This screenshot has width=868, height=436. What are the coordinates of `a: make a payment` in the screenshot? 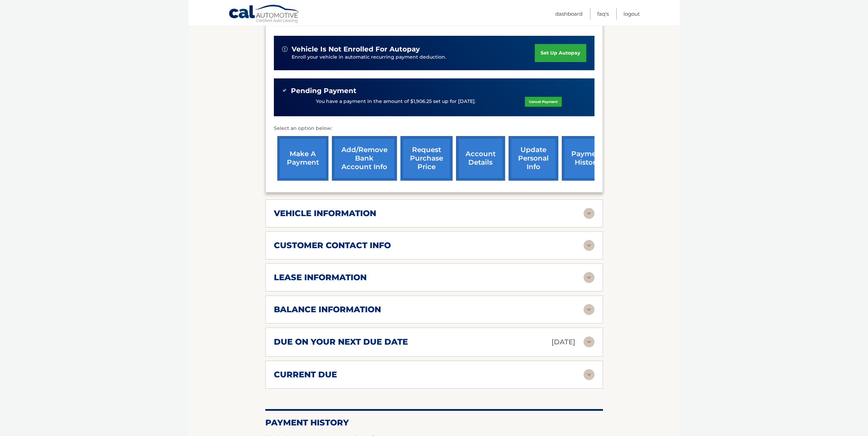 It's located at (303, 158).